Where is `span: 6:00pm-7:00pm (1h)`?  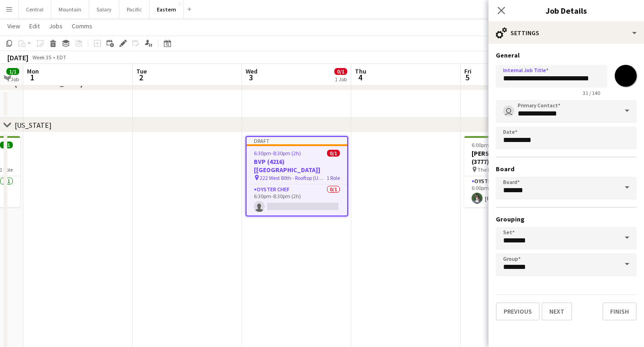 span: 6:00pm-7:00pm (1h) is located at coordinates (495, 145).